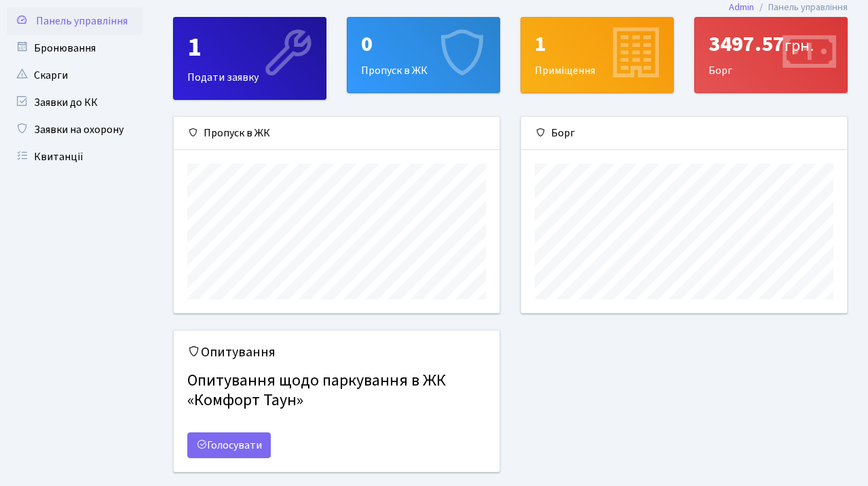 This screenshot has height=486, width=868. What do you see at coordinates (423, 55) in the screenshot?
I see `a: 0Пропуск в ЖК` at bounding box center [423, 55].